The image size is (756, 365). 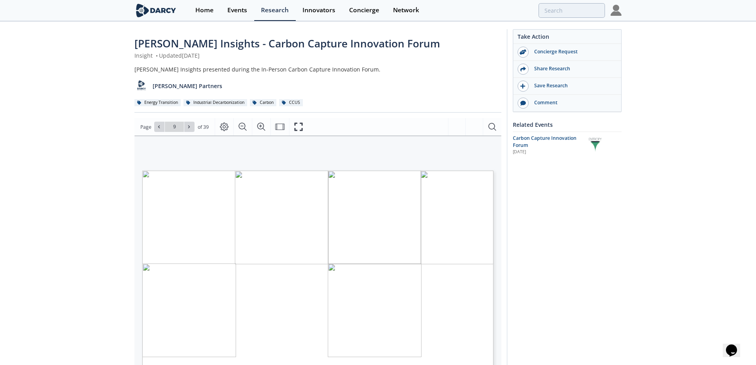 What do you see at coordinates (595, 145) in the screenshot?
I see `img: Entropy Inc.` at bounding box center [595, 145].